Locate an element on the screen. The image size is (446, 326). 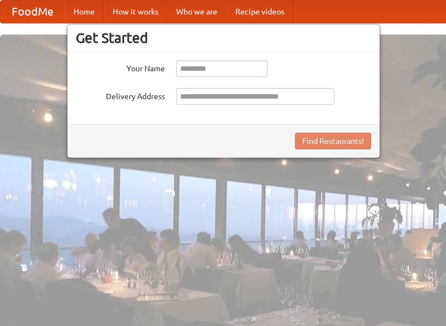
label: Delivery Address is located at coordinates (120, 95).